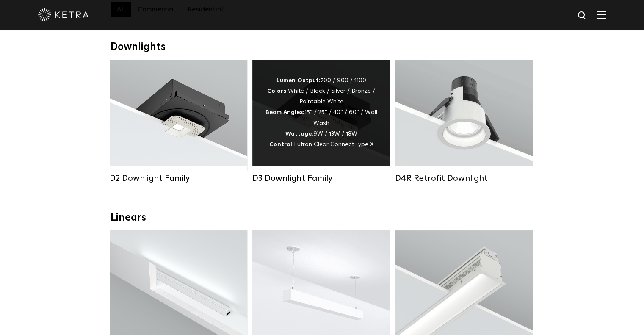 The image size is (644, 335). Describe the element at coordinates (277, 91) in the screenshot. I see `strong: Colors:` at that location.